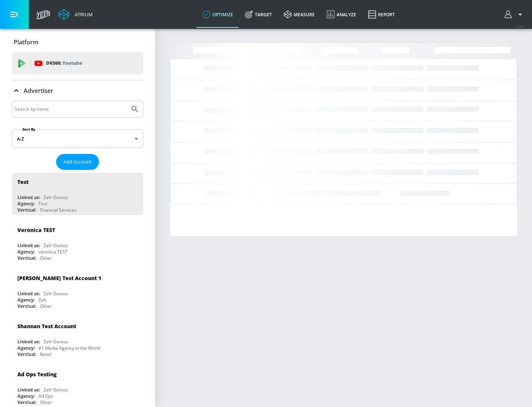 The width and height of the screenshot is (532, 407). I want to click on a: Atrium, so click(76, 15).